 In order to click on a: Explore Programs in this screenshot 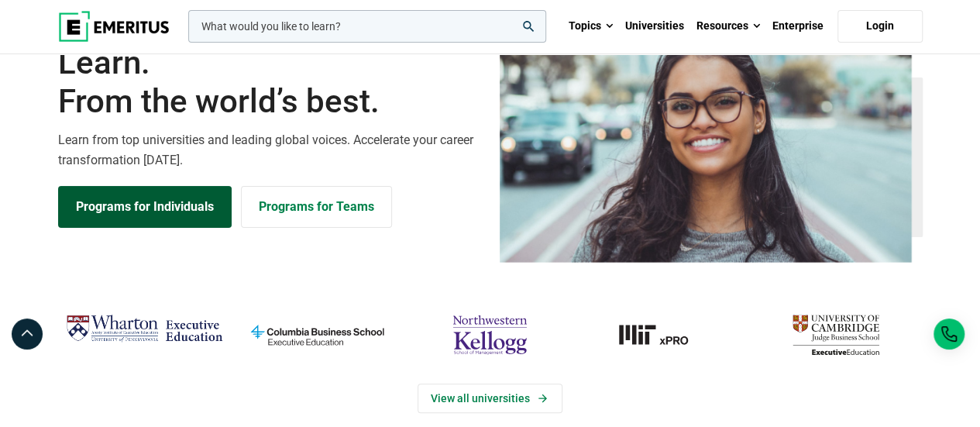, I will do `click(145, 207)`.